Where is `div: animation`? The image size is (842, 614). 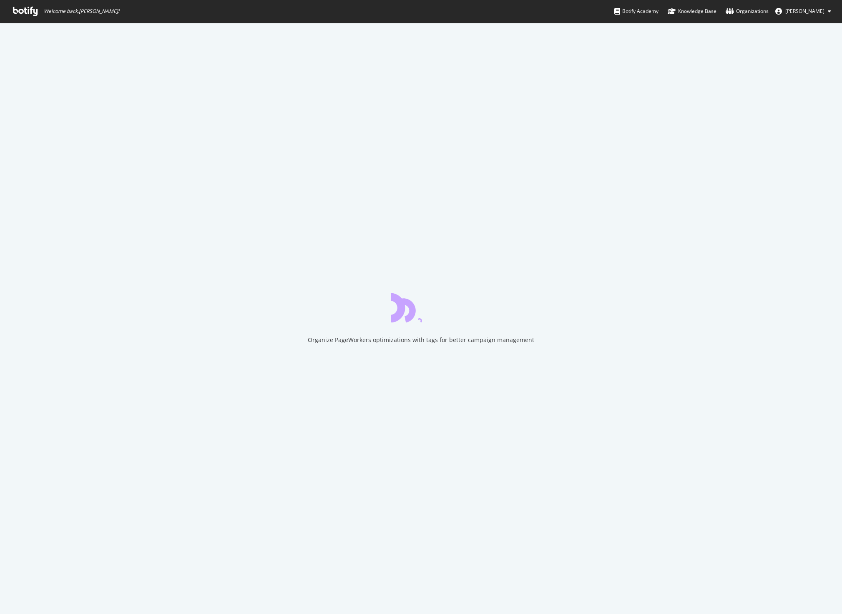
div: animation is located at coordinates (421, 307).